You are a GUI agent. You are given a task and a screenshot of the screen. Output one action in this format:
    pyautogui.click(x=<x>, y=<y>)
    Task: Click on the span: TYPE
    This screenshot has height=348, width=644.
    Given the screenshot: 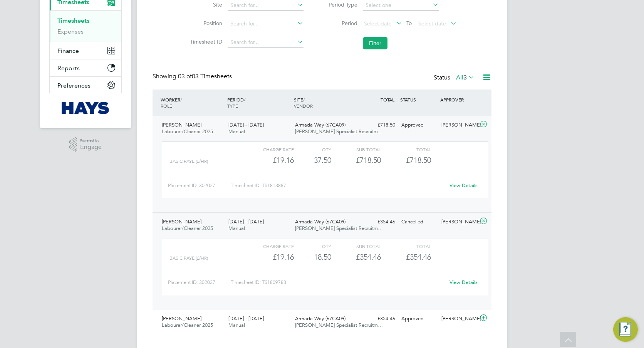 What is the action you would take?
    pyautogui.click(x=232, y=106)
    